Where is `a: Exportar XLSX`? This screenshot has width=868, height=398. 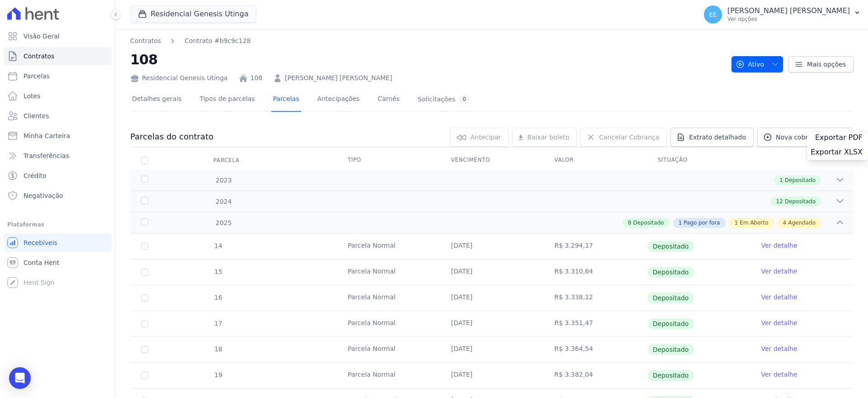
a: Exportar XLSX is located at coordinates (837, 153).